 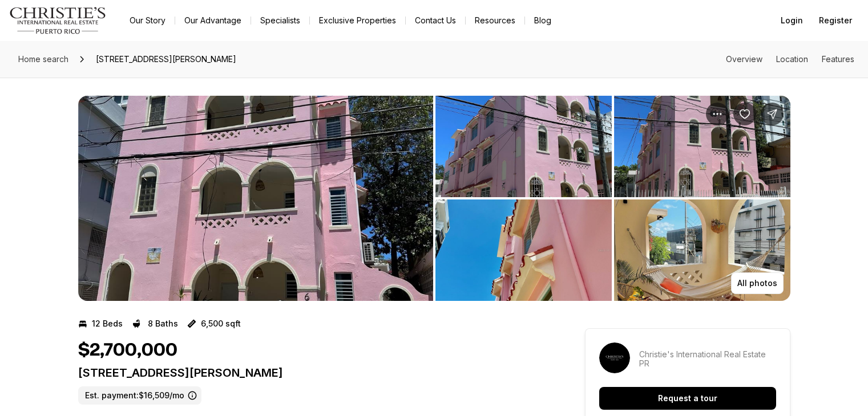 What do you see at coordinates (790, 59) in the screenshot?
I see `nav: Page section menu` at bounding box center [790, 59].